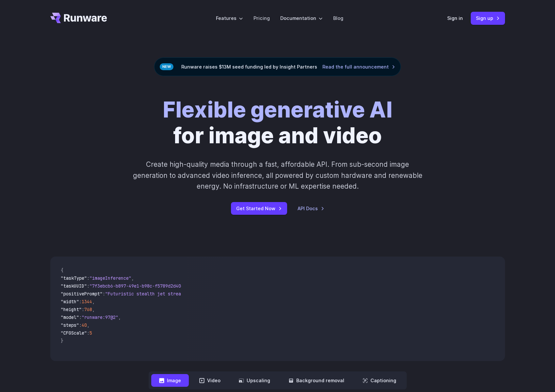 The width and height of the screenshot is (555, 392). What do you see at coordinates (71, 309) in the screenshot?
I see `span: "height"` at bounding box center [71, 309].